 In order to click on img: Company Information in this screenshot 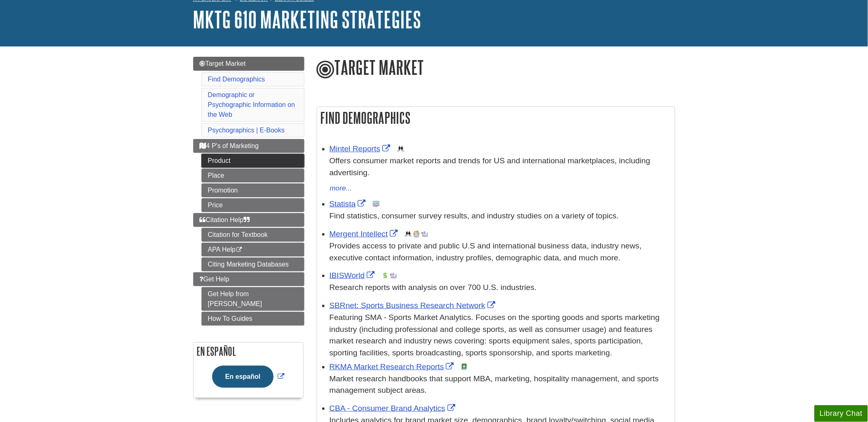, I will do `click(416, 234)`.